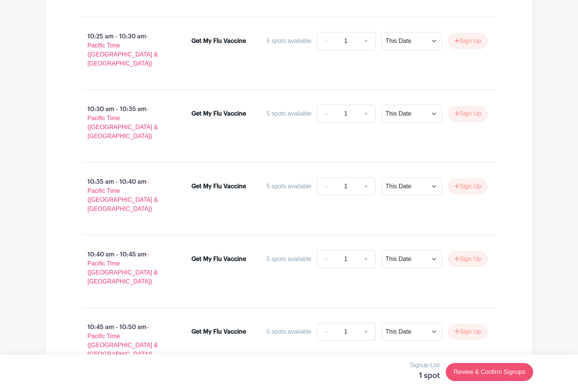 The width and height of the screenshot is (578, 392). What do you see at coordinates (124, 195) in the screenshot?
I see `p: 10:35 am - 10:40 am` at bounding box center [124, 195].